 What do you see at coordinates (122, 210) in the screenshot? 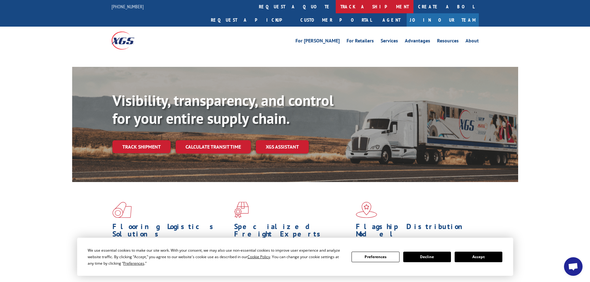
I see `img: xgs-icon-total-supply-chain-intelligence-red` at bounding box center [122, 210].